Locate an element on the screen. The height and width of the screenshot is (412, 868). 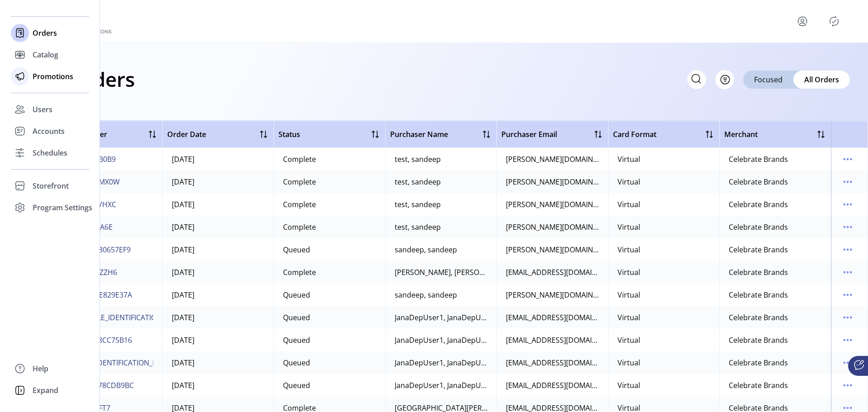
span: Focused is located at coordinates (768, 79).